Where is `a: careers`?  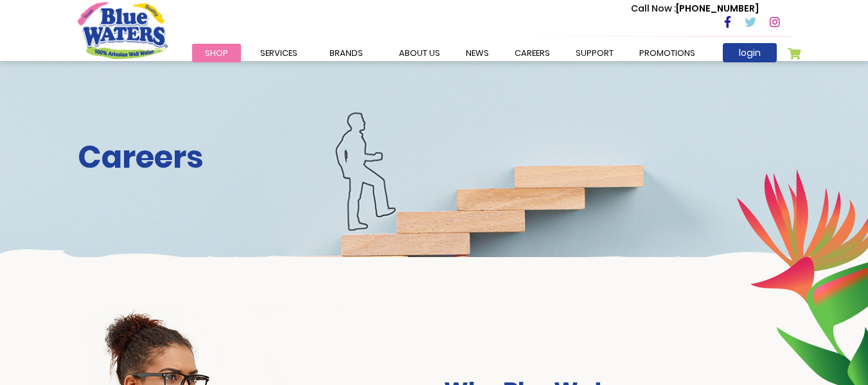
a: careers is located at coordinates (532, 53).